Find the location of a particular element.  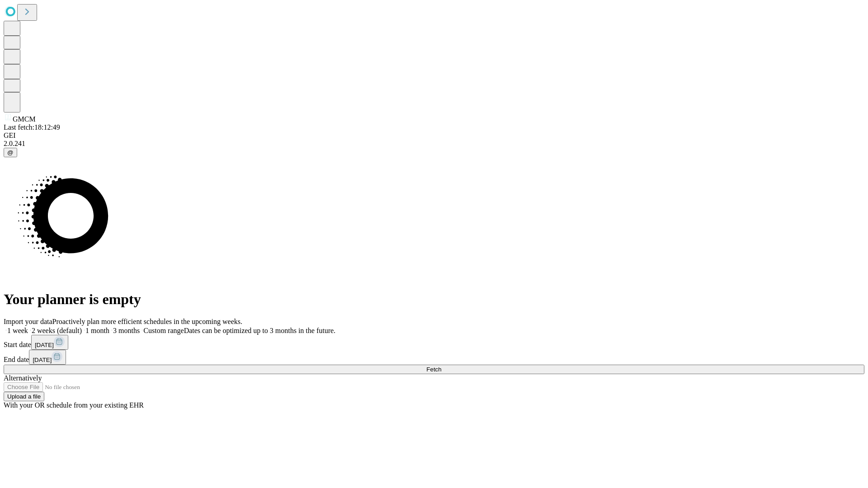

span: Alternatively is located at coordinates (22, 378).